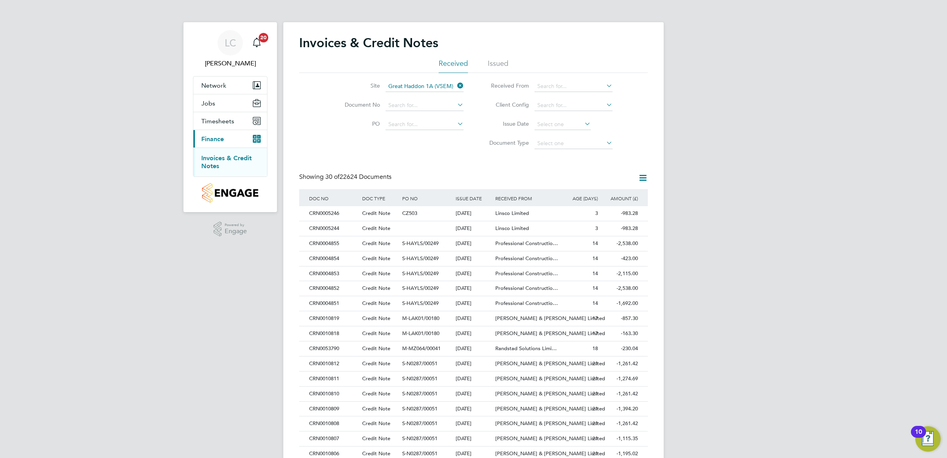 The image size is (947, 458). I want to click on label: Document Type, so click(506, 143).